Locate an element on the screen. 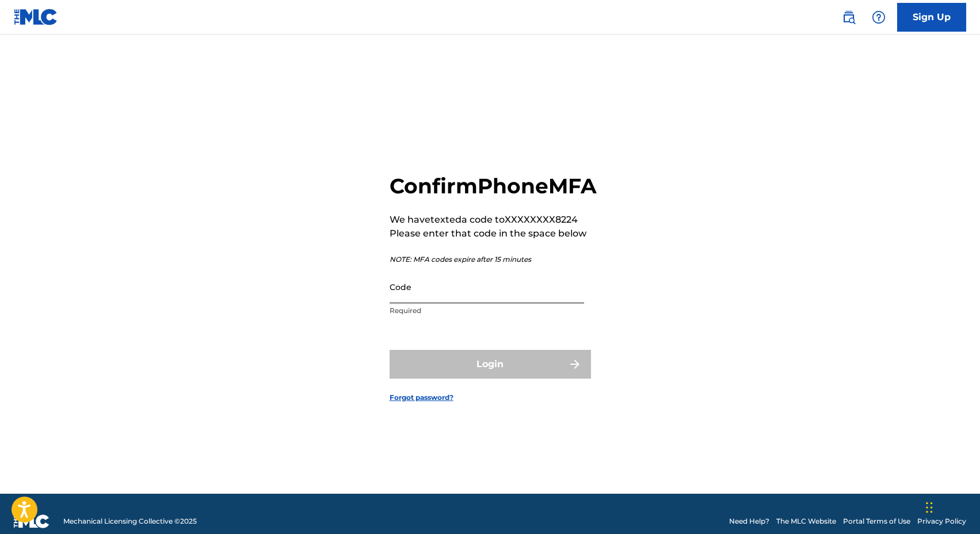 The width and height of the screenshot is (980, 534). h2: Confirm Phone MFA is located at coordinates (493, 186).